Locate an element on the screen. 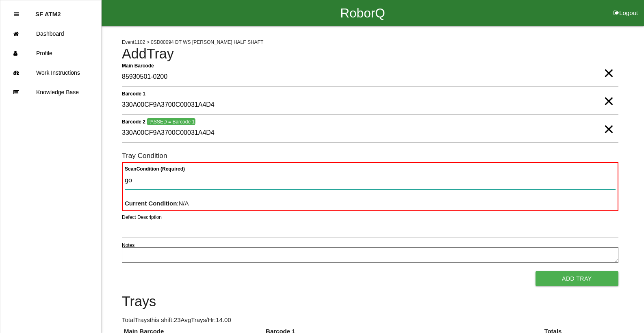 This screenshot has width=644, height=333. b: Barcode 1 is located at coordinates (134, 93).